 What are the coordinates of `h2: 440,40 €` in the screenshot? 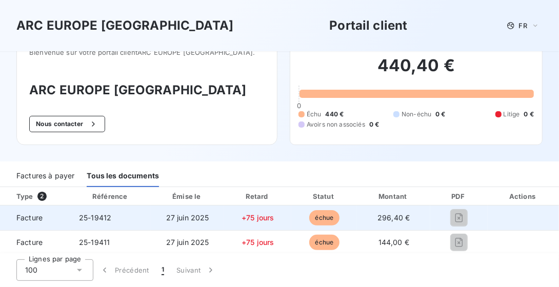 It's located at (416, 71).